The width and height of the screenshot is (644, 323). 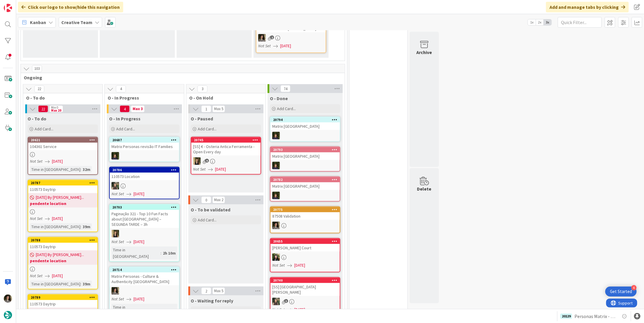 What do you see at coordinates (272, 37) in the screenshot?
I see `span: 2` at bounding box center [272, 37].